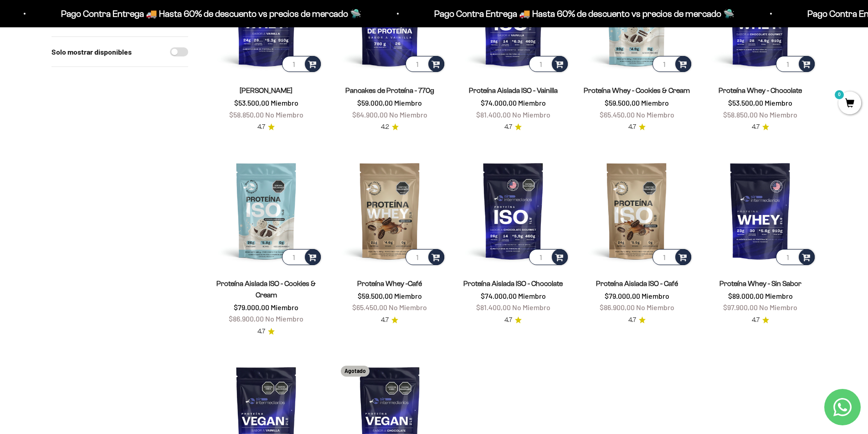 This screenshot has height=434, width=868. I want to click on a: Proteína Aislada ISO - Vainilla, so click(513, 90).